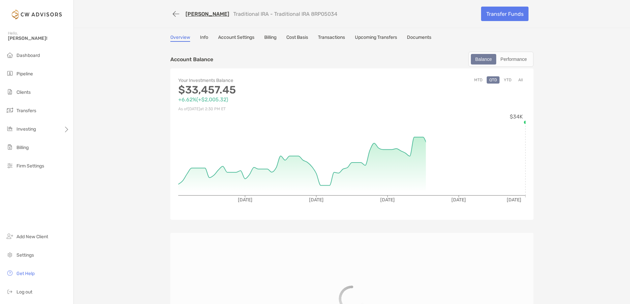 The height and width of the screenshot is (304, 630). What do you see at coordinates (265, 80) in the screenshot?
I see `p: Your Investments Balance` at bounding box center [265, 80].